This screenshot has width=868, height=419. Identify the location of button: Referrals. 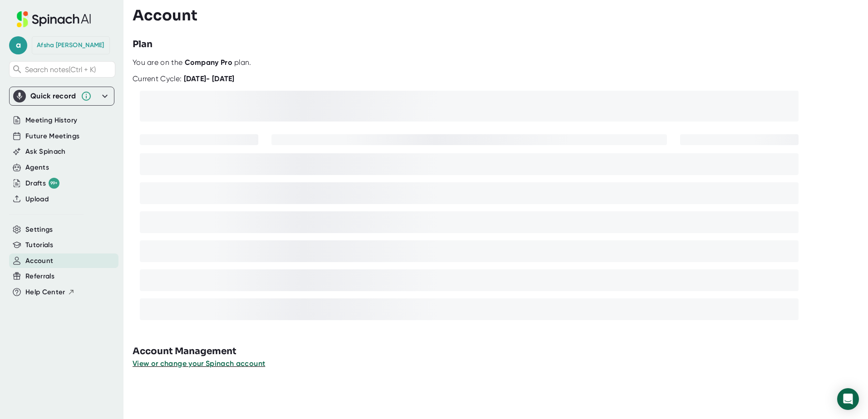
(40, 276).